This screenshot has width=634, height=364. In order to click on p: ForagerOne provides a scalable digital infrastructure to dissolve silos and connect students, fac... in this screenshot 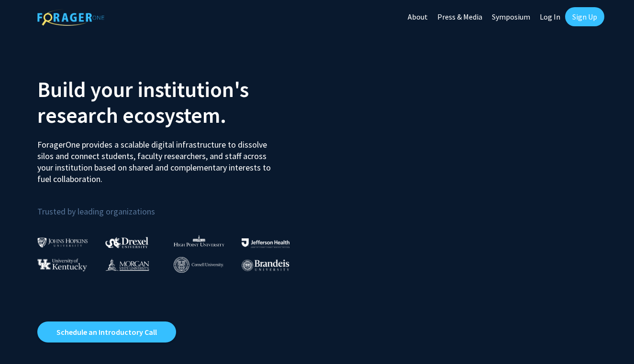, I will do `click(157, 158)`.